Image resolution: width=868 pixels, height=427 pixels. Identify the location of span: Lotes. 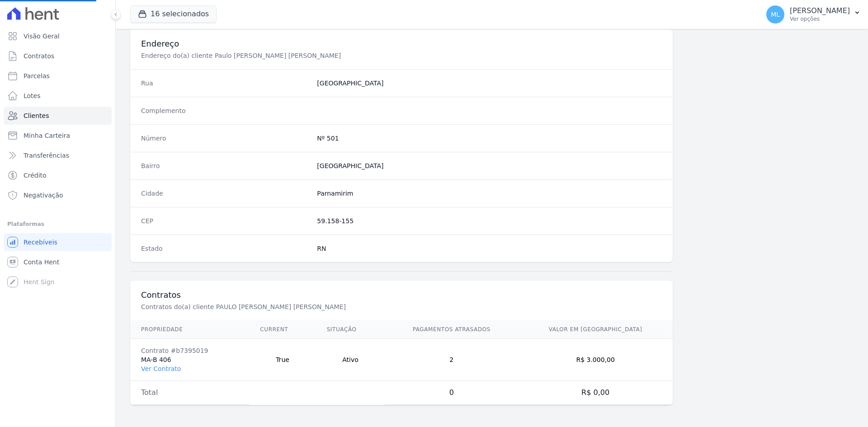
(32, 96).